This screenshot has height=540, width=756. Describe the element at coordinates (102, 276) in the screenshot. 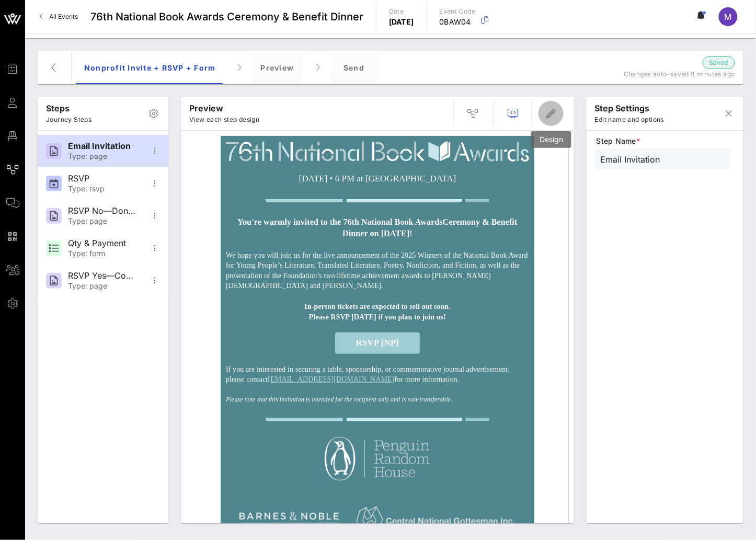

I see `div: RSVP Yes—Confirmation` at that location.